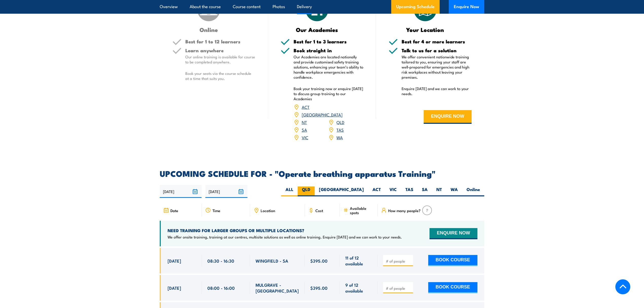  Describe the element at coordinates (358, 288) in the screenshot. I see `span: 9 of 12 available` at that location.